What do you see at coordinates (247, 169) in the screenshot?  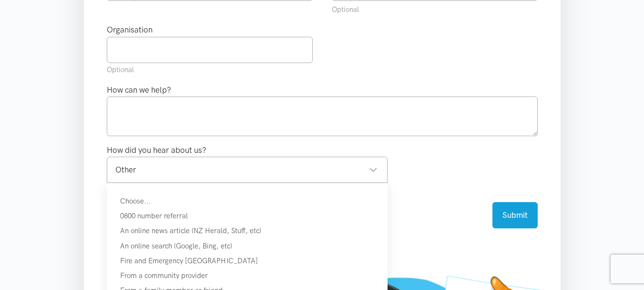 I see `div: Other` at bounding box center [247, 169].